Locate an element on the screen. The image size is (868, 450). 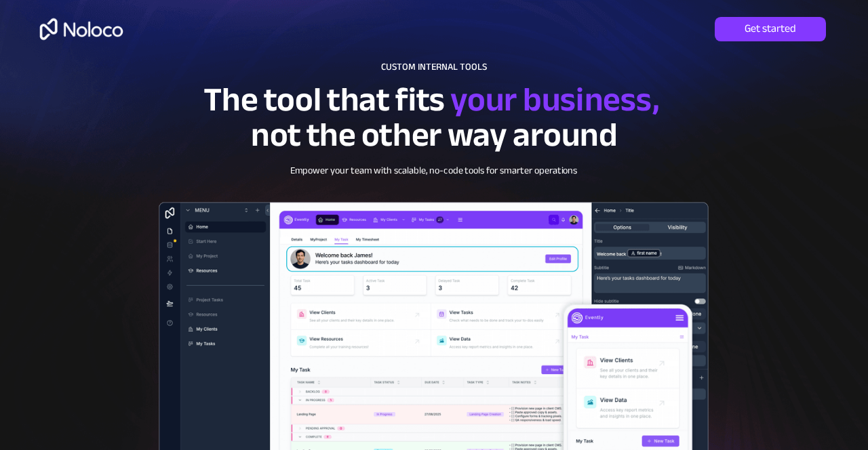
span: Empower your team with scalable, no-code tools for smarter operations is located at coordinates (434, 170).